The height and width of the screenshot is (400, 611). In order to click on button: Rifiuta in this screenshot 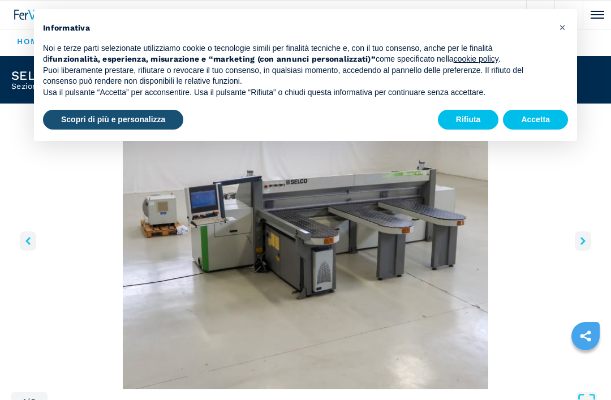, I will do `click(469, 120)`.